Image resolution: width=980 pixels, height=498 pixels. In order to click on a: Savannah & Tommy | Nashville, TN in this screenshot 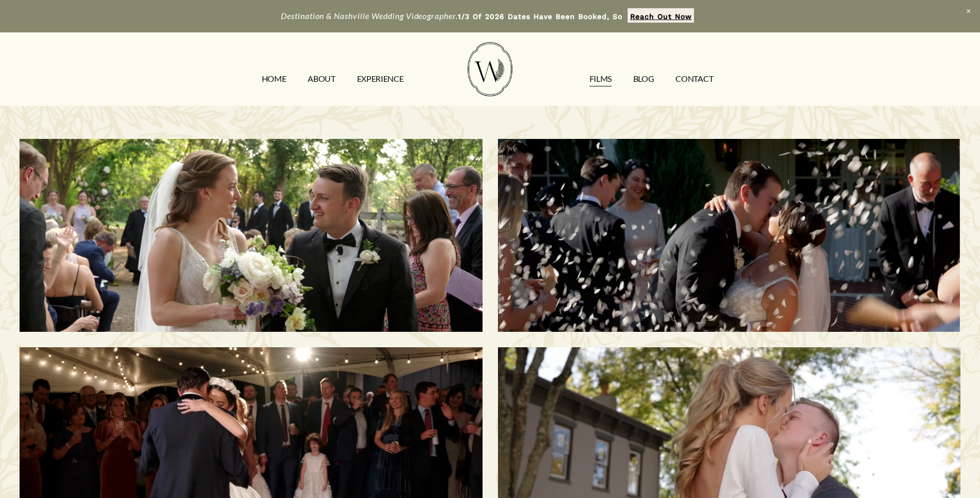, I will do `click(730, 235)`.